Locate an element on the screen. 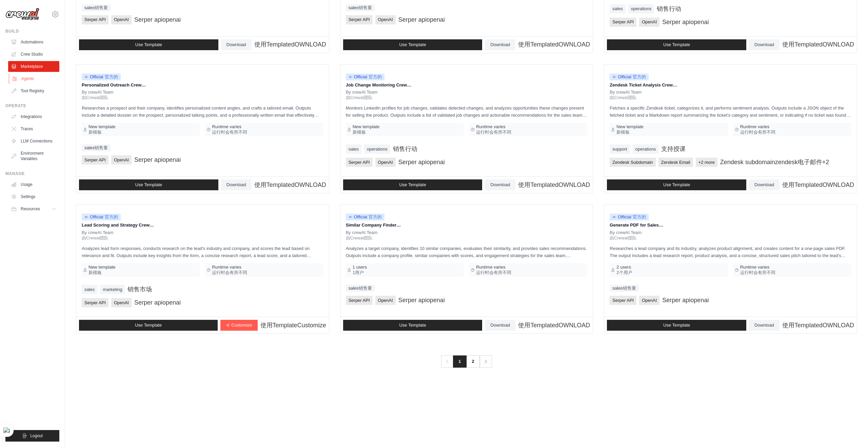 This screenshot has width=868, height=447. button: Resources is located at coordinates (34, 209).